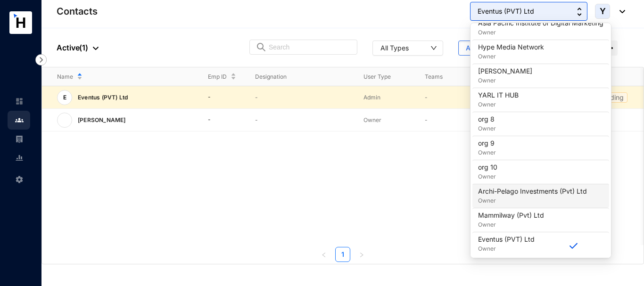  Describe the element at coordinates (487, 144) in the screenshot. I see `p: org 9` at that location.